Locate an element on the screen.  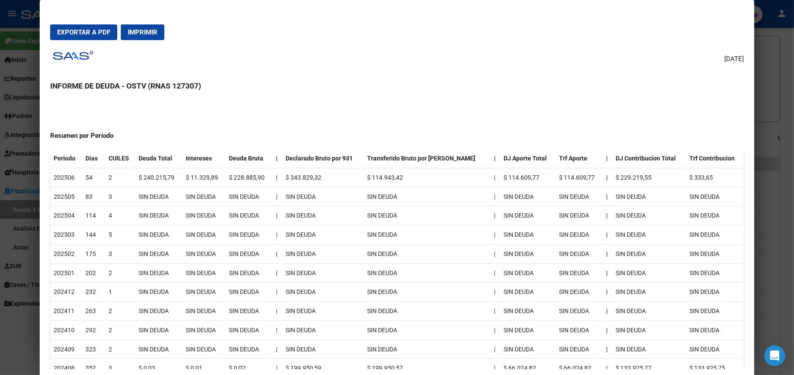
th: Declarado Bruto por 931 is located at coordinates (323, 158).